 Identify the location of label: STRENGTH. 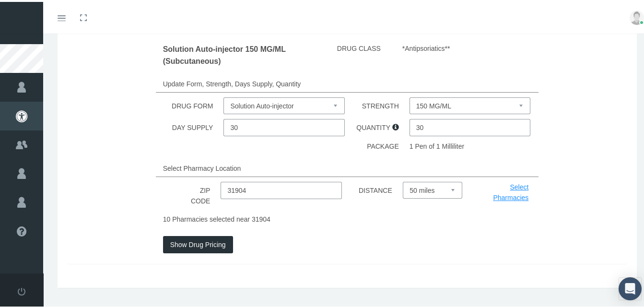
(384, 104).